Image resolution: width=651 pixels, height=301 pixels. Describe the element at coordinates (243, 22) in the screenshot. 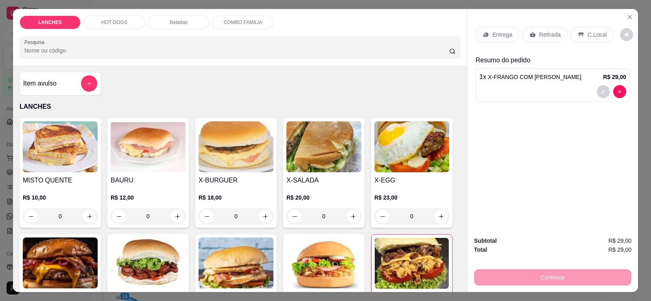

I see `p: COMBO FAMILIA` at that location.